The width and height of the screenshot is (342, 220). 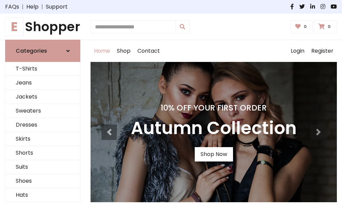 I want to click on a: Contact, so click(x=149, y=51).